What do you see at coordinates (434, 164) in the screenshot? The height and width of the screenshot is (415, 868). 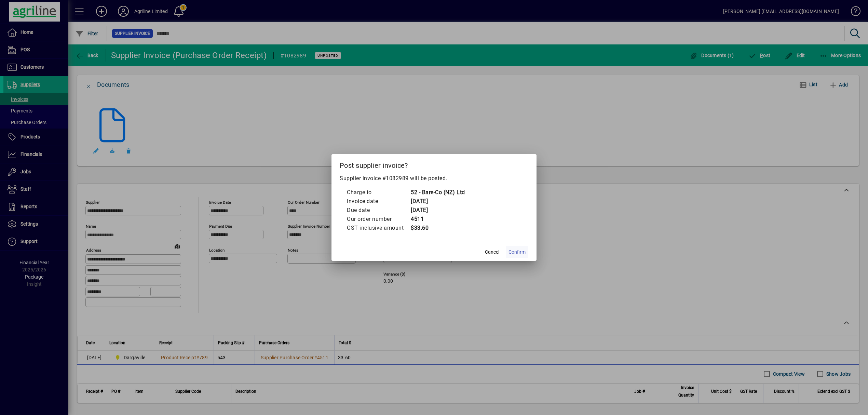 I see `h2: Post supplier invoice?` at bounding box center [434, 164].